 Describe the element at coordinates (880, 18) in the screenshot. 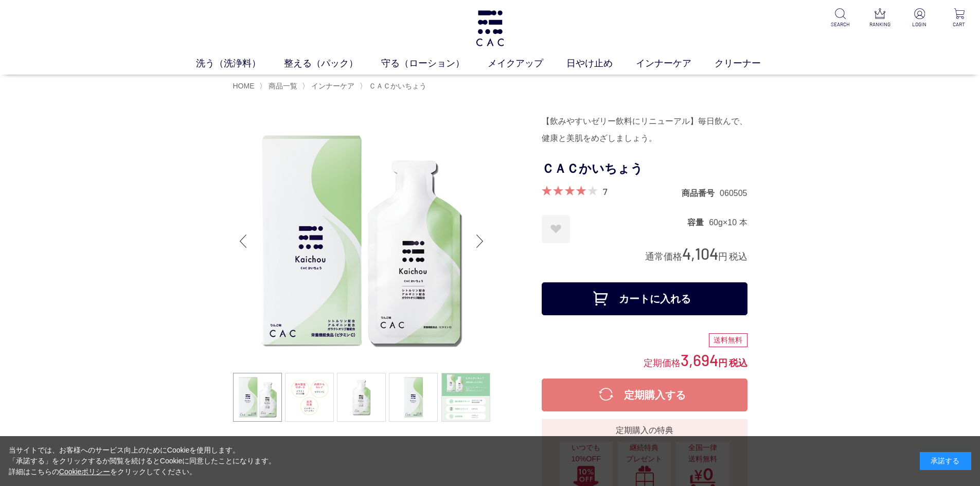

I see `a: RANKING` at that location.